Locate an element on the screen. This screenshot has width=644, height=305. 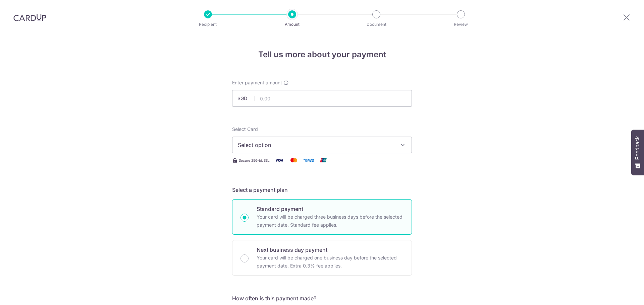
p: Recipient is located at coordinates (208, 24).